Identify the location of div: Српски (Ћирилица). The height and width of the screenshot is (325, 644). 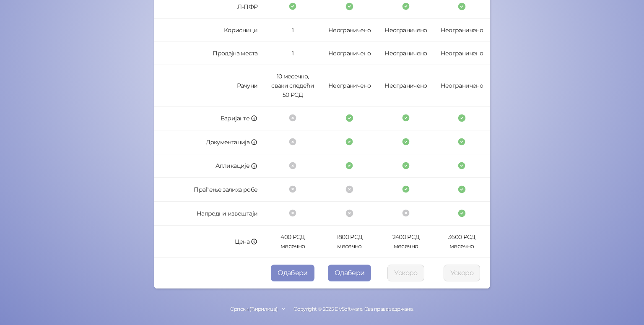
(254, 309).